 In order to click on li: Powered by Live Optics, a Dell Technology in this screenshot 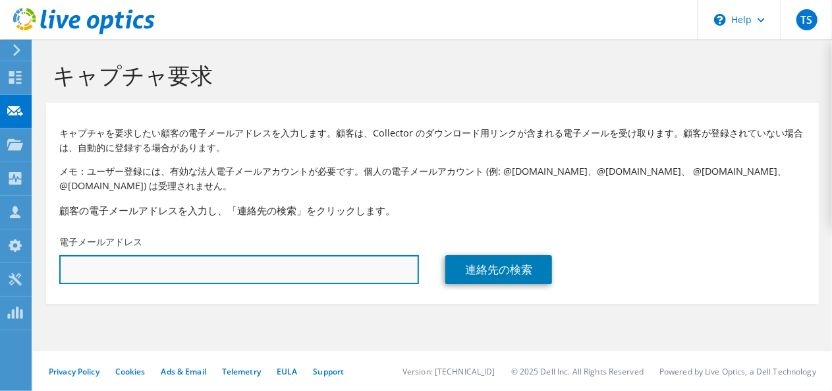, I will do `click(738, 371)`.